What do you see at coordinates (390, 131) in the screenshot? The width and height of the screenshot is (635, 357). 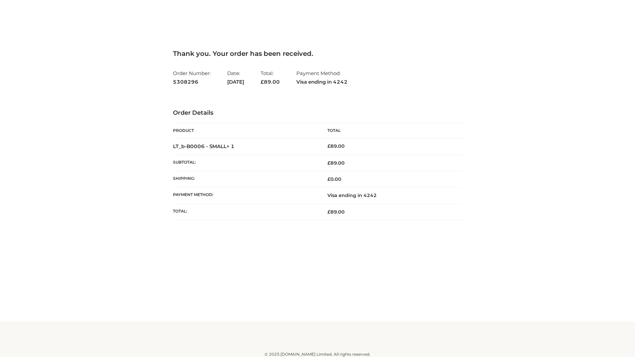 I see `th: Total` at bounding box center [390, 131].